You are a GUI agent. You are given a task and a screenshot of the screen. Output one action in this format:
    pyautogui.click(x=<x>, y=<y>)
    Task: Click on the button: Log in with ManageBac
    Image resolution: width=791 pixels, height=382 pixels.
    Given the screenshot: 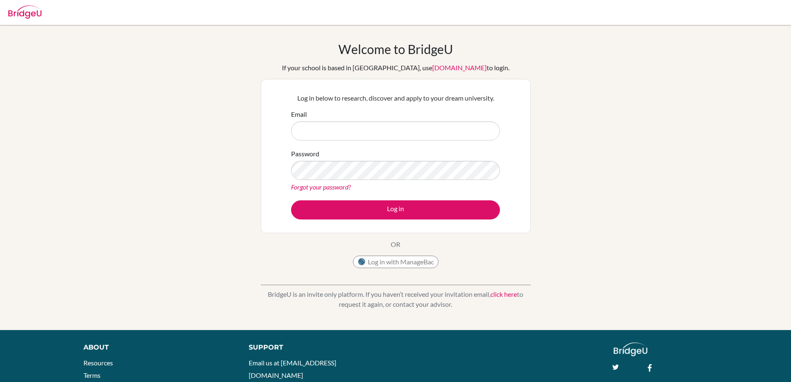 What is the action you would take?
    pyautogui.click(x=396, y=262)
    